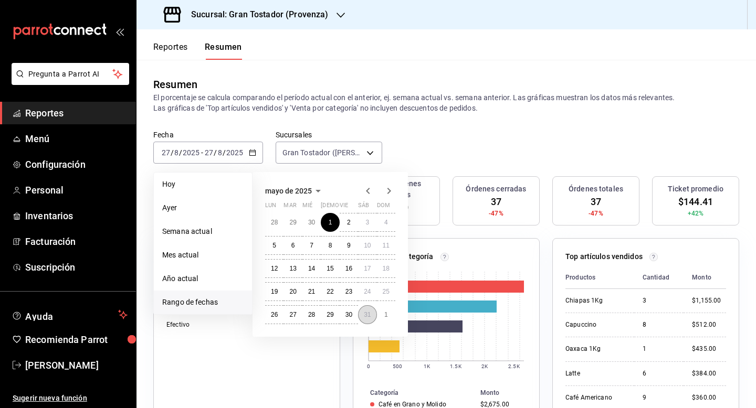  What do you see at coordinates (659, 278) in the screenshot?
I see `th: Cantidad` at bounding box center [659, 278].